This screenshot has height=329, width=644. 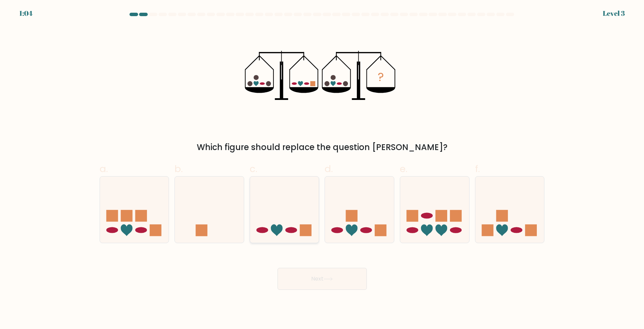 What do you see at coordinates (104, 169) in the screenshot?
I see `span: a.` at bounding box center [104, 169].